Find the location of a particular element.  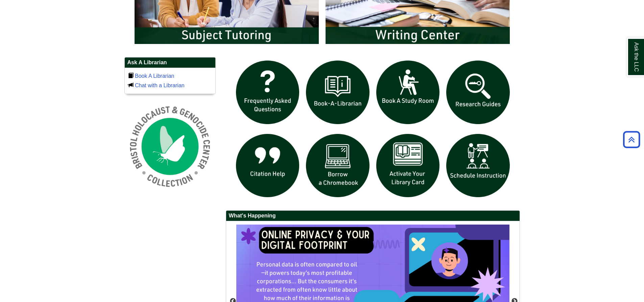

img: frequently asked questions is located at coordinates (268, 92).